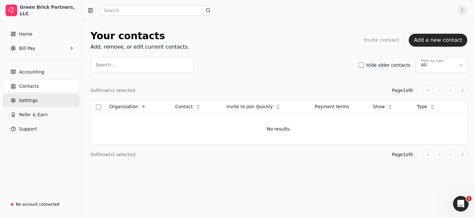 The width and height of the screenshot is (475, 218). I want to click on span: Bill Pay, so click(27, 48).